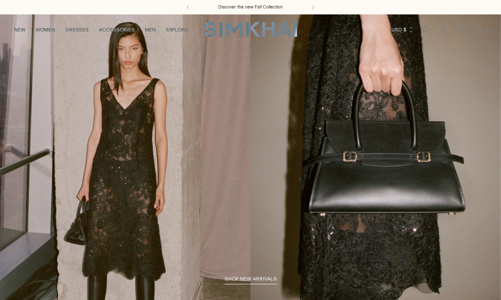 The width and height of the screenshot is (501, 300). What do you see at coordinates (425, 30) in the screenshot?
I see `a: Open search modal` at bounding box center [425, 30].